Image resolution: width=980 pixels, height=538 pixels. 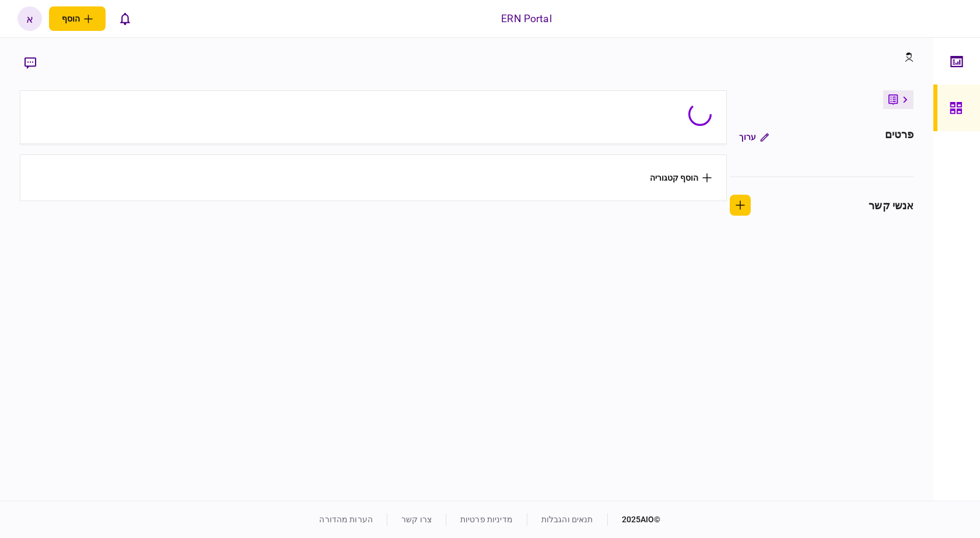 What do you see at coordinates (634, 520) in the screenshot?
I see `div: © 2025 AIO` at bounding box center [634, 520].